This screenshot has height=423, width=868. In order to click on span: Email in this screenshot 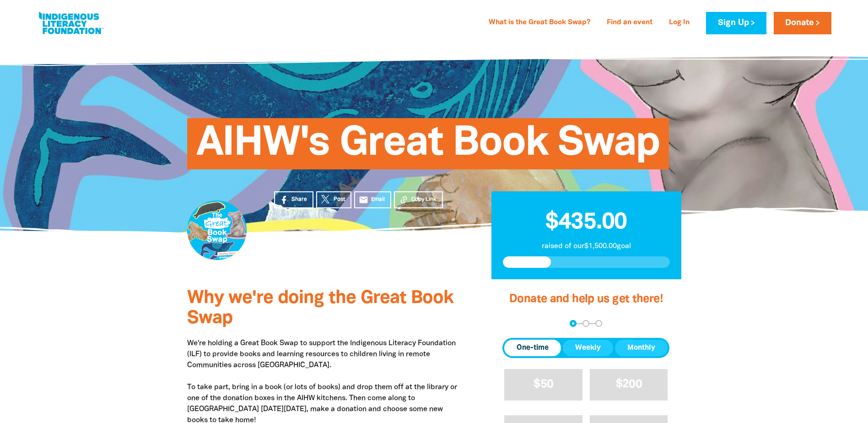, I will do `click(378, 200)`.